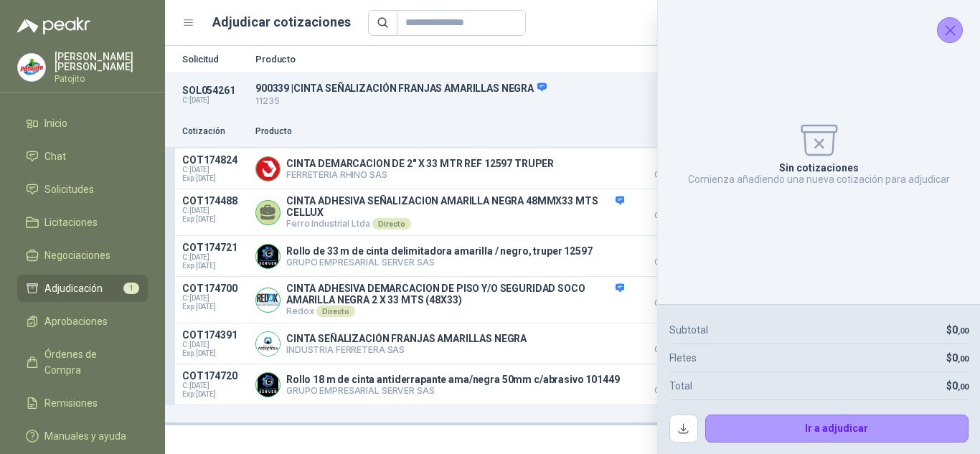  Describe the element at coordinates (668, 342) in the screenshot. I see `p: $ 397.341` at that location.